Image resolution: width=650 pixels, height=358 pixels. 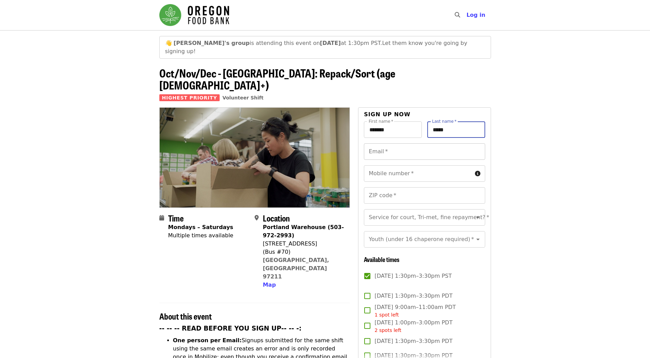 What do you see at coordinates (478, 173) in the screenshot?
I see `i: circle-info icon` at bounding box center [478, 173].